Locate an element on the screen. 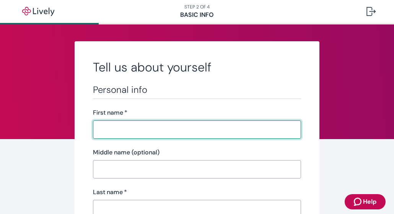 The width and height of the screenshot is (394, 214). span: Help is located at coordinates (369, 202).